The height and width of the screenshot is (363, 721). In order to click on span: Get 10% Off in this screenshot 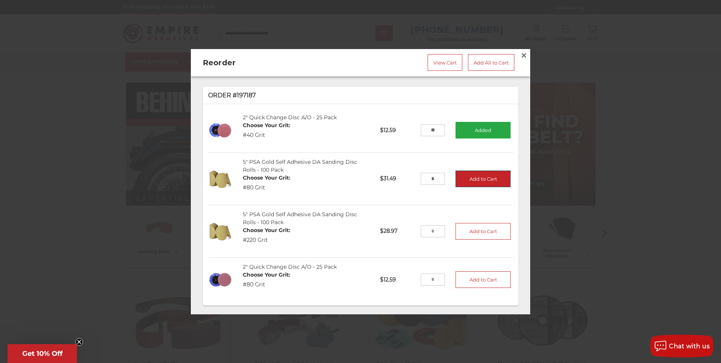, I will do `click(42, 353)`.